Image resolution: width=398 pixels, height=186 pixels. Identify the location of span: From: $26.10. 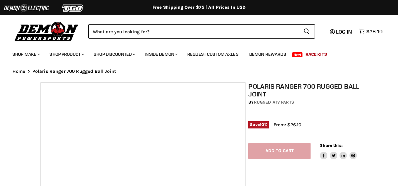
(287, 125).